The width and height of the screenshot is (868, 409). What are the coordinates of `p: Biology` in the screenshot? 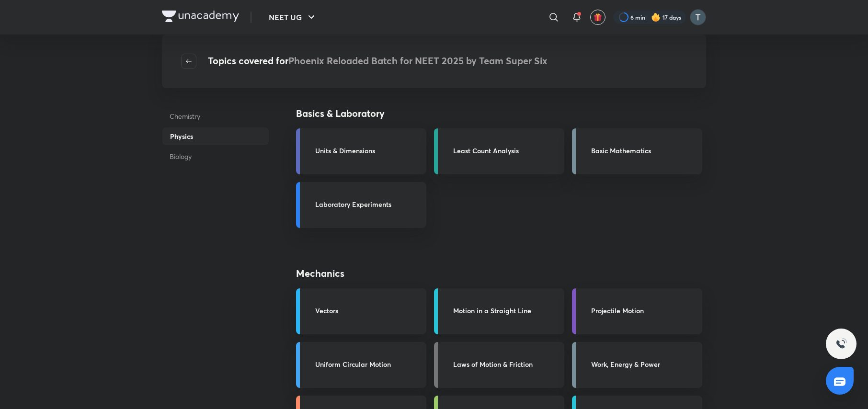 It's located at (216, 156).